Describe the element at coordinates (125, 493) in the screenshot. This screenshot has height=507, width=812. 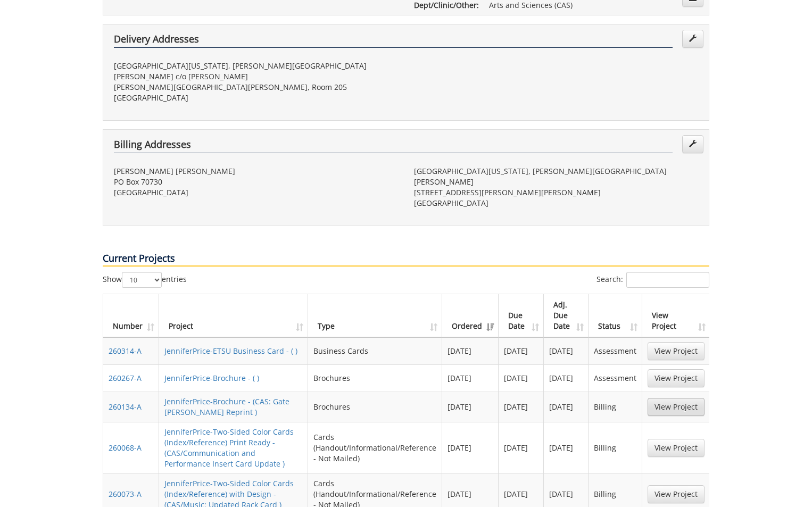
I see `a: 260073-A` at that location.